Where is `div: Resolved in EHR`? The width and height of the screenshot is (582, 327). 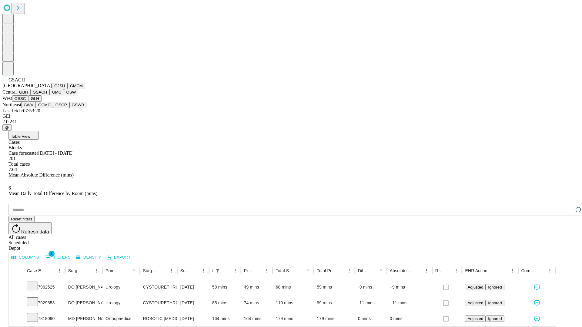 div: Resolved in EHR is located at coordinates (439, 271).